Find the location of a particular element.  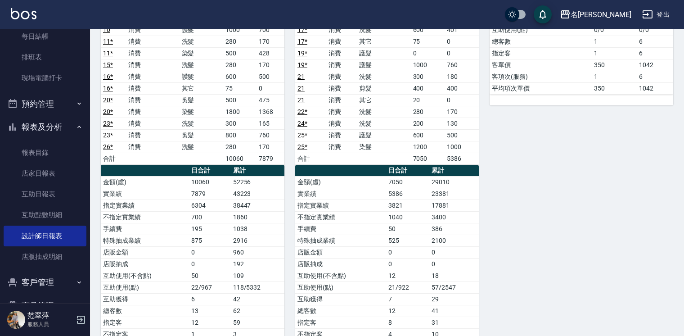

td: 525 is located at coordinates (408, 240).